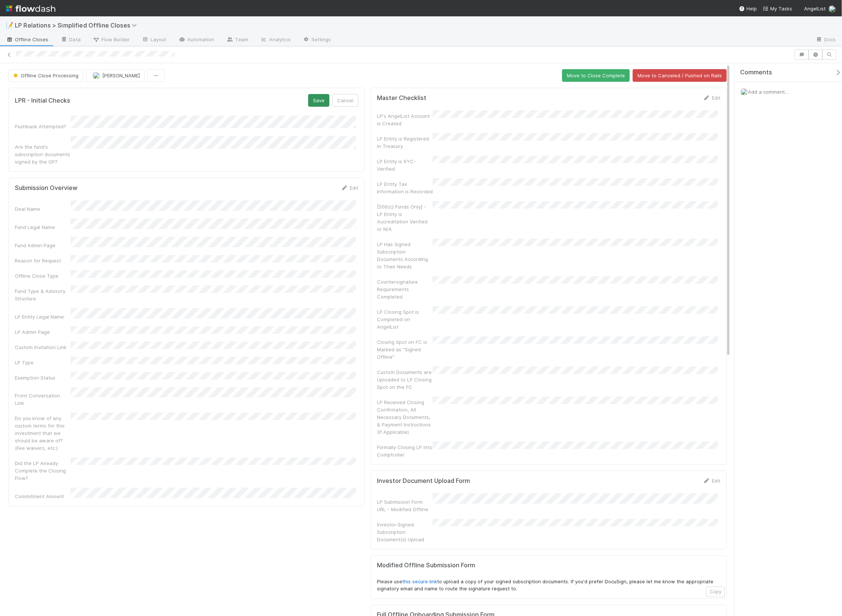 Image resolution: width=842 pixels, height=616 pixels. Describe the element at coordinates (405, 350) in the screenshot. I see `div: Closing Spot on FC is Marked as "Signed Offline"` at that location.